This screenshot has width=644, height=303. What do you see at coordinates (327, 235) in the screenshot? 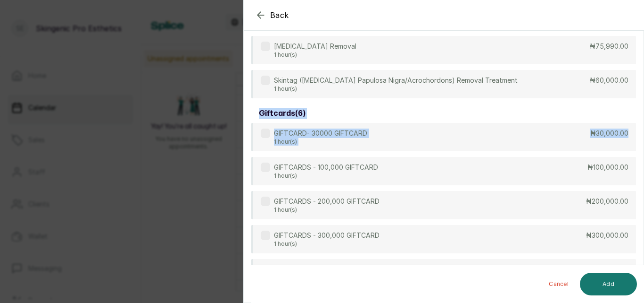
I see `p: GIFTCARDS - 300,000 GIFTCARD` at bounding box center [327, 235].